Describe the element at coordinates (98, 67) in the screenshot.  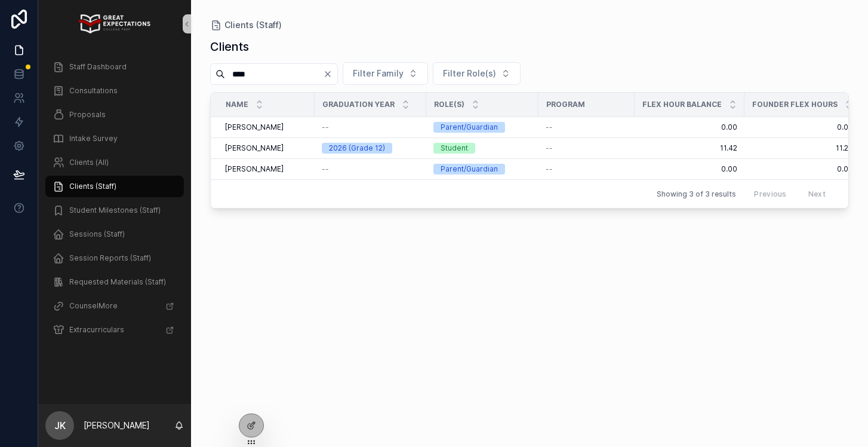
I see `span: Staff Dashboard` at that location.